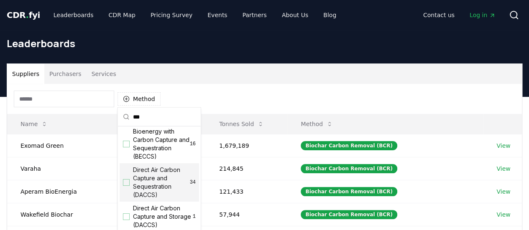 Image resolution: width=529 pixels, height=230 pixels. Describe the element at coordinates (241, 124) in the screenshot. I see `button: Tonnes Sold` at that location.